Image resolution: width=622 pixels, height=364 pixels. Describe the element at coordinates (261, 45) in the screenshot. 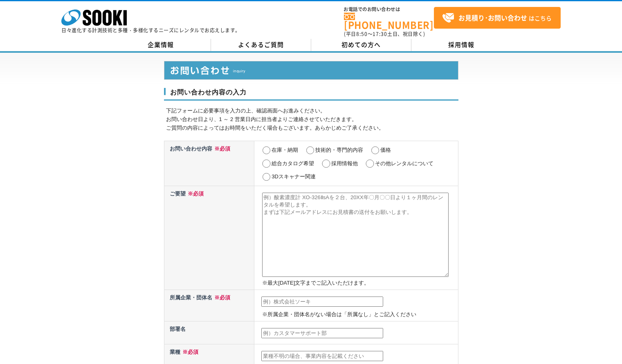

I see `a: よくあるご質問` at that location.